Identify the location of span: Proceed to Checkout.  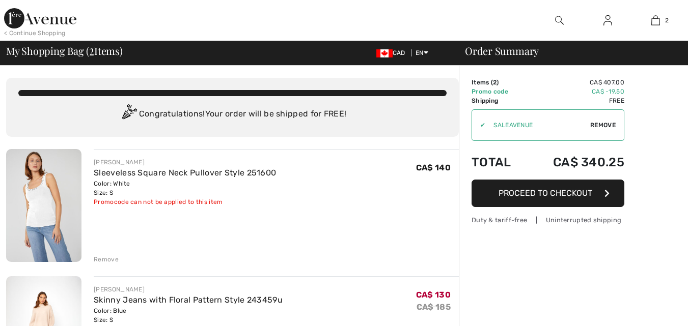
(545, 193).